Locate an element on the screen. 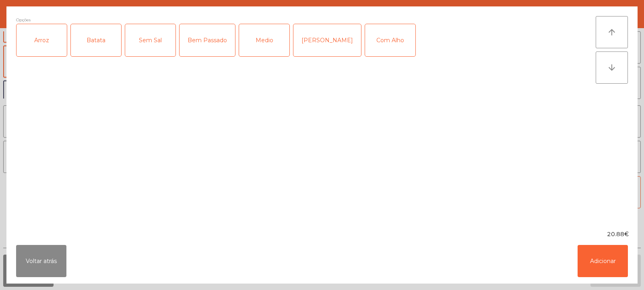 The height and width of the screenshot is (290, 644). button: arrow_downward is located at coordinates (612, 68).